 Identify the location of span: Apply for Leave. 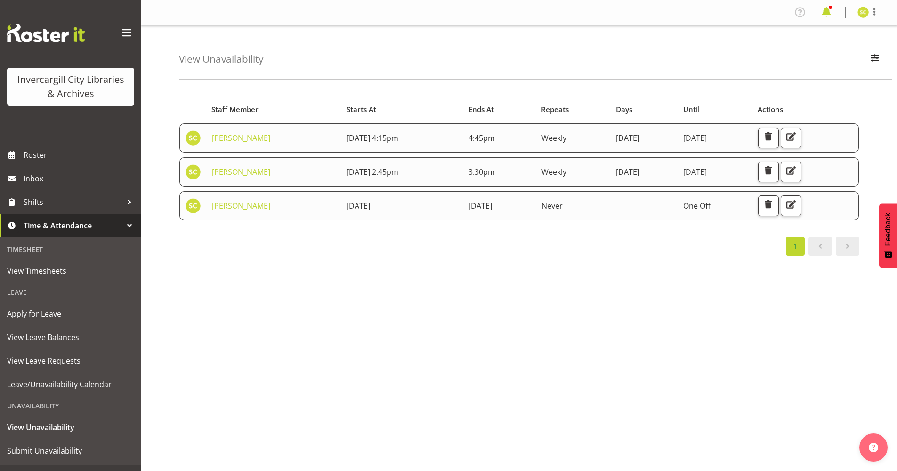
(71, 314).